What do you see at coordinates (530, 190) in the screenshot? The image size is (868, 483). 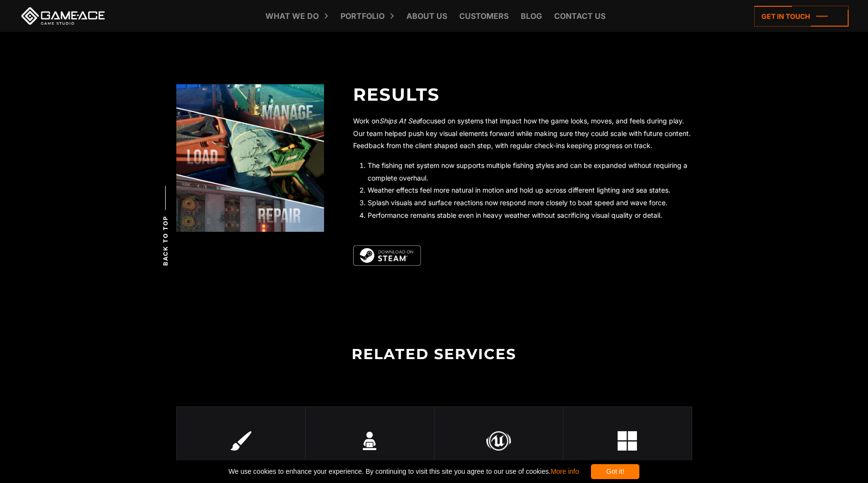 I see `li: Weather effects feel more natural in motion and hold up across different lighting and sea states.` at bounding box center [530, 190].